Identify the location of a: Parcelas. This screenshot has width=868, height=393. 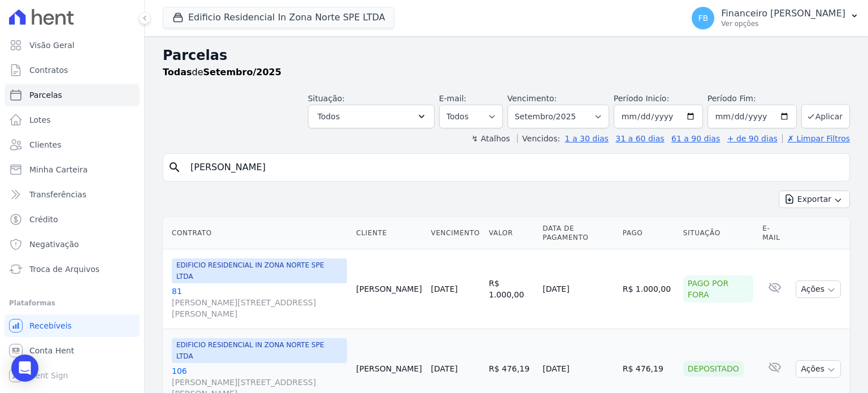
(72, 95).